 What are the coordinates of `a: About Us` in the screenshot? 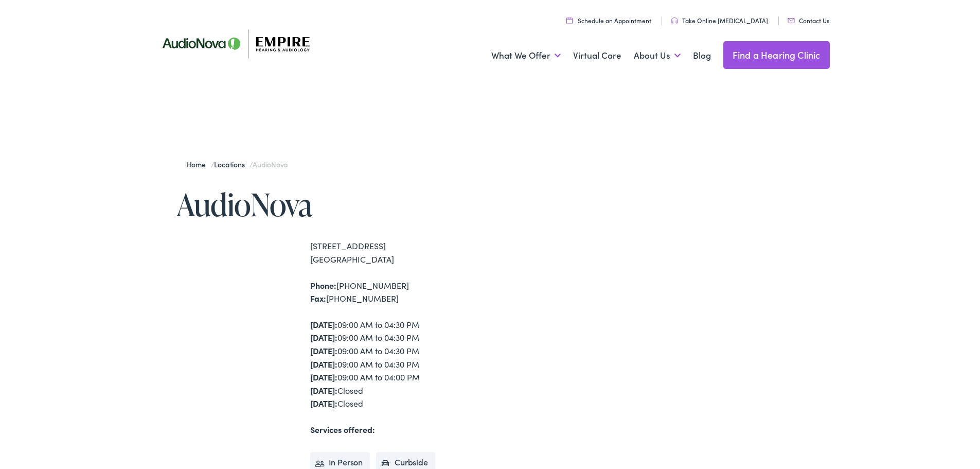 It's located at (657, 55).